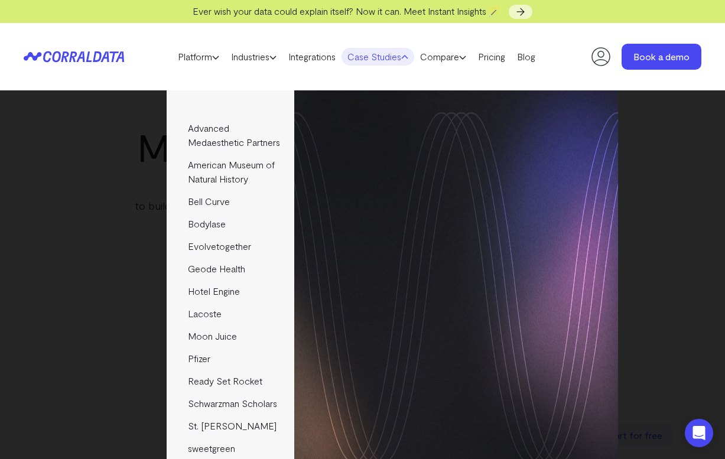 This screenshot has height=459, width=725. Describe the element at coordinates (230, 314) in the screenshot. I see `a: Lacoste` at that location.